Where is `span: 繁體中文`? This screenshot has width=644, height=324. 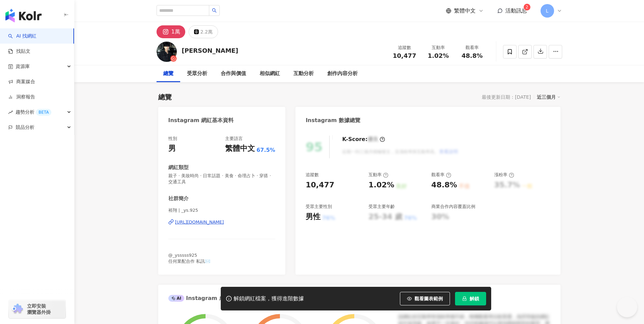 span: 繁體中文 is located at coordinates (465, 11).